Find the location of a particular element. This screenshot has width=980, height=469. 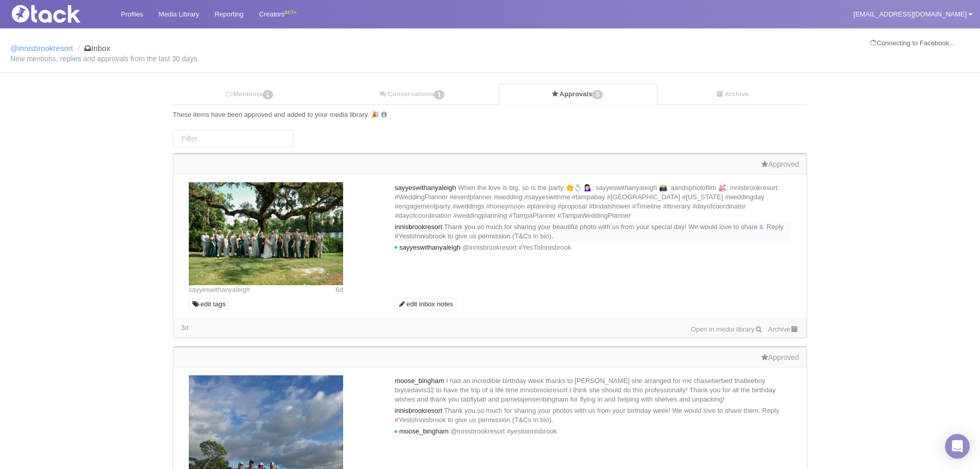

span: @innisbrookresort #yestoinnisbrook is located at coordinates (504, 431).